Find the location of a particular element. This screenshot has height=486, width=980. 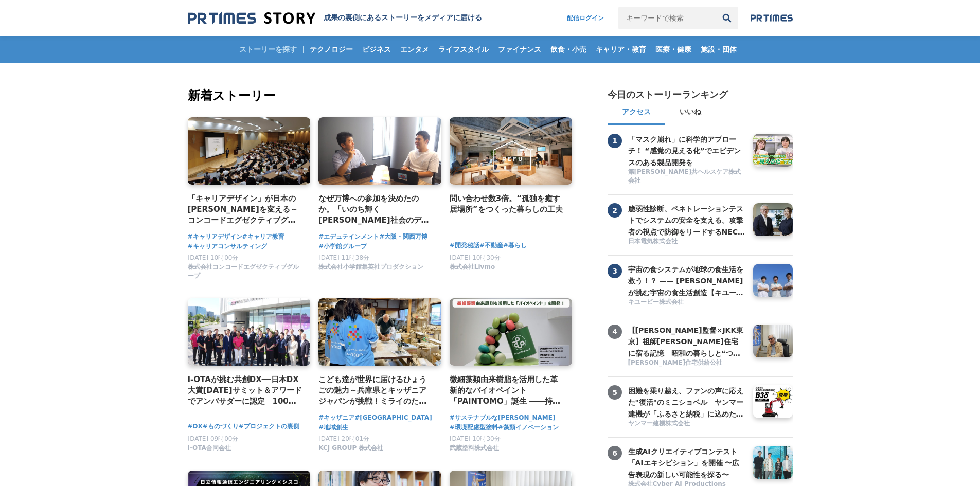

a: テクノロジー is located at coordinates (332, 49).